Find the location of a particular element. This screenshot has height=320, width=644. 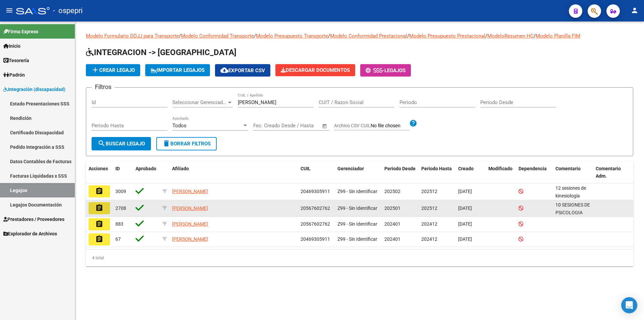

datatable-header-cell: Dependencia is located at coordinates (534, 172).